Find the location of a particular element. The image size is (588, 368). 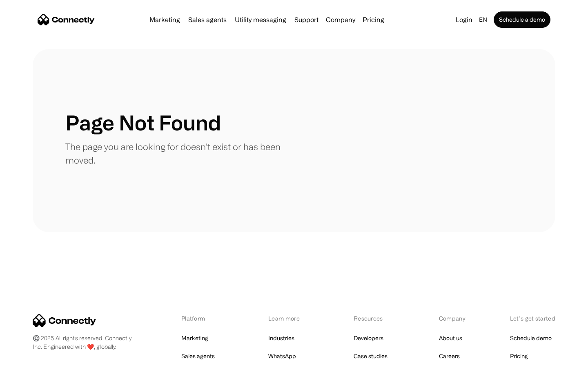

aside: Language selected: English is located at coordinates (29, 359).